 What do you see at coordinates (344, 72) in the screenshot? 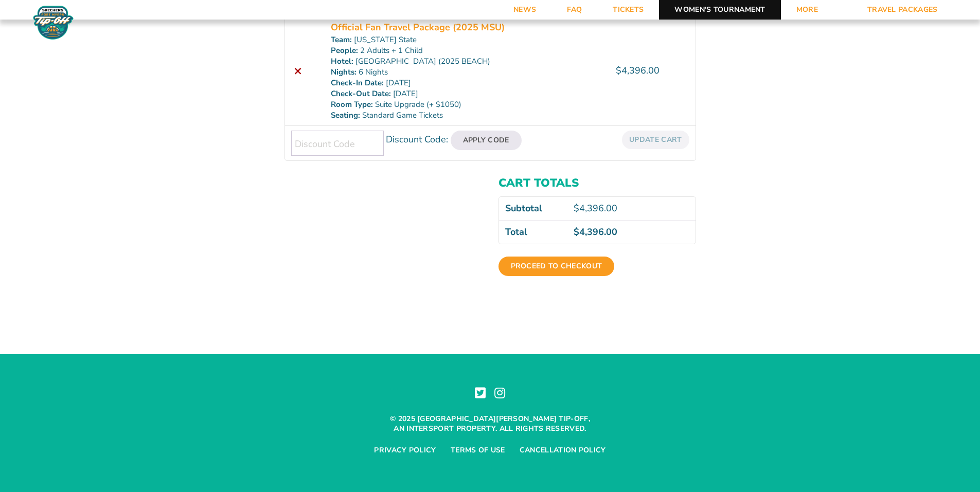
I see `dt: Nights:` at bounding box center [344, 72].